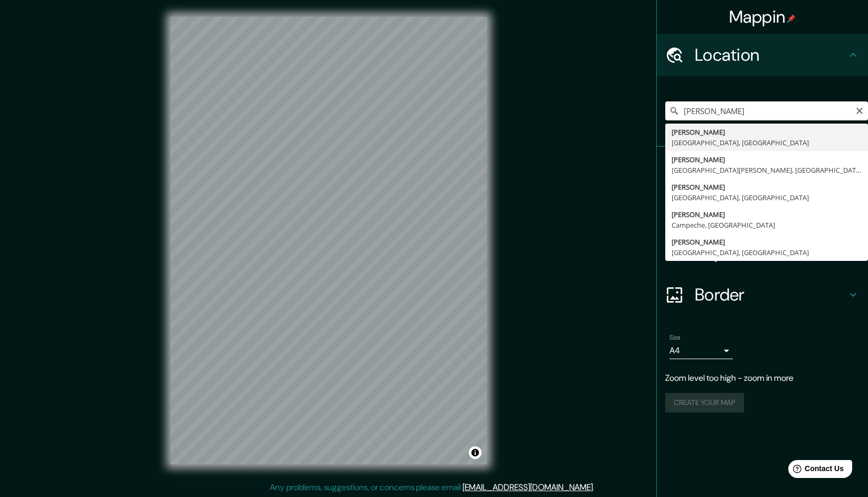  I want to click on img: pin-icon.png, so click(791, 18).